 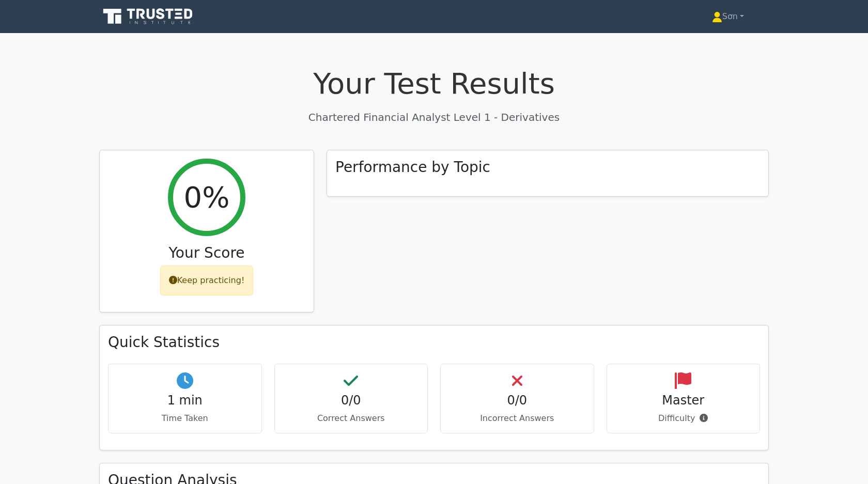 I want to click on p: Incorrect Answers, so click(x=517, y=418).